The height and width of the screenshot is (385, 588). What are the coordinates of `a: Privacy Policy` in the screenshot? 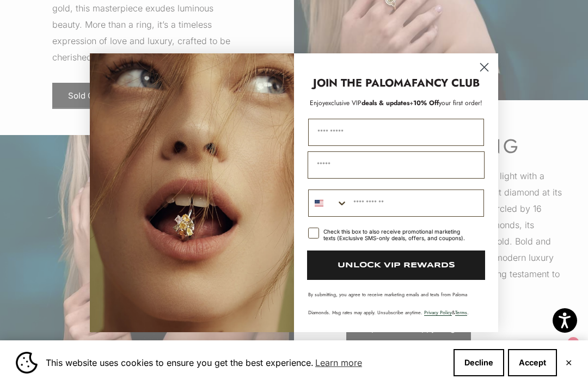 It's located at (438, 312).